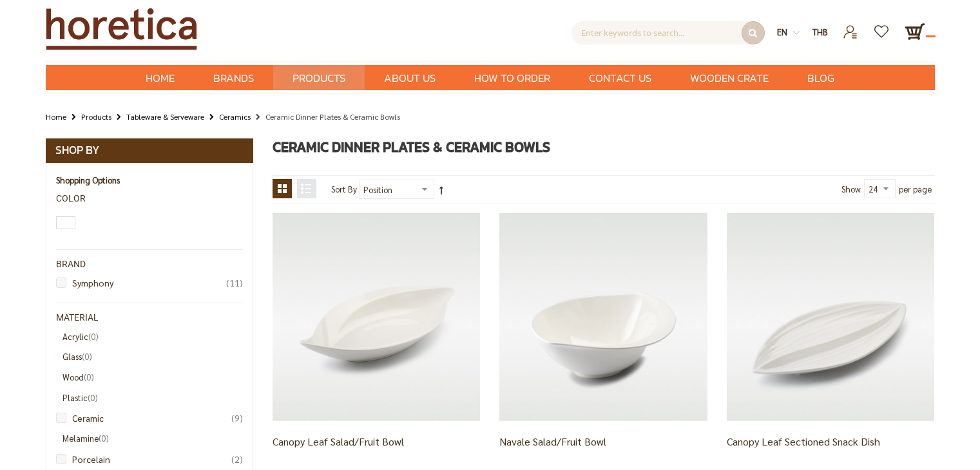 The width and height of the screenshot is (980, 470). Describe the element at coordinates (376, 317) in the screenshot. I see `img: ceramic bowl, porcelain, multi-purpose bowl, salad bowl, fruit bowl, serving bowl, serving pieces...` at that location.